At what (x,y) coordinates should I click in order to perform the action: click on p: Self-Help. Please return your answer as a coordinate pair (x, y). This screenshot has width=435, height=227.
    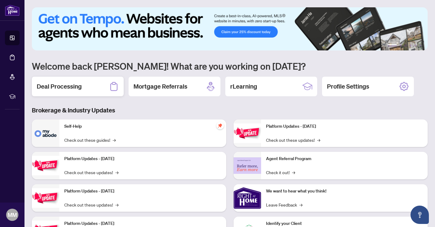
    Looking at the image, I should click on (143, 127).